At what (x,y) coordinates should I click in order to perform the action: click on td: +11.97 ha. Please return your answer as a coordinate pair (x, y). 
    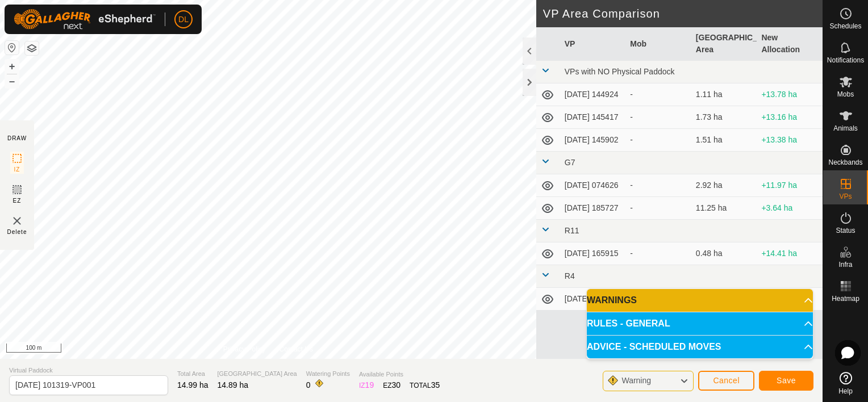
    Looking at the image, I should click on (790, 186).